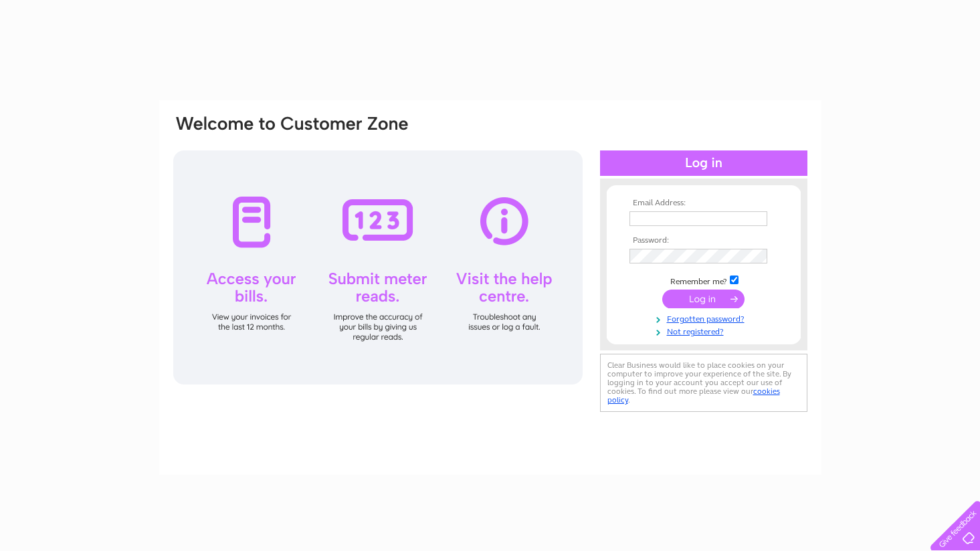  Describe the element at coordinates (705, 318) in the screenshot. I see `a: Forgotten password?` at that location.